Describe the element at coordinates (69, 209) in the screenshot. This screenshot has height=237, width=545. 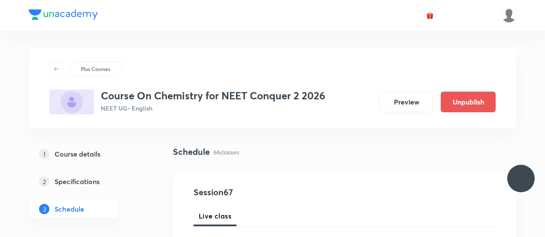
I see `h5: Schedule` at that location.